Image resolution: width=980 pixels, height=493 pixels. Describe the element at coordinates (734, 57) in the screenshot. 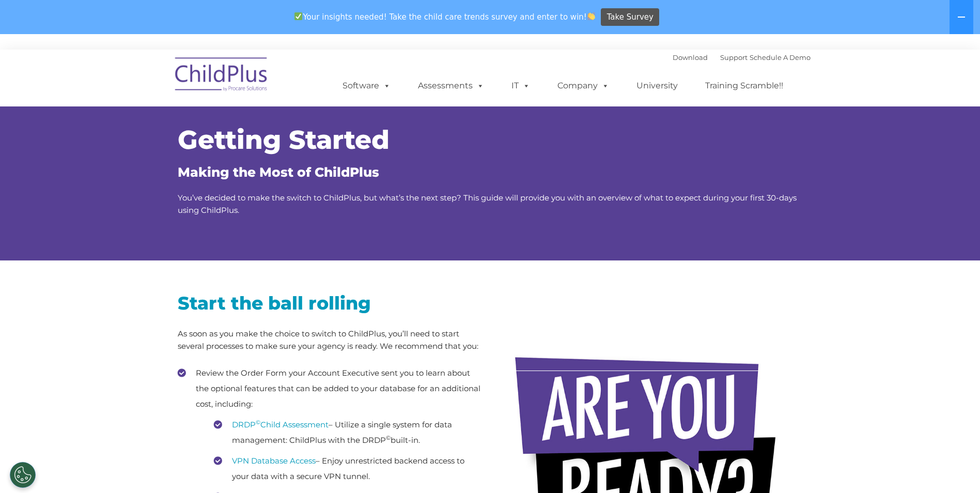

I see `a: Support` at that location.